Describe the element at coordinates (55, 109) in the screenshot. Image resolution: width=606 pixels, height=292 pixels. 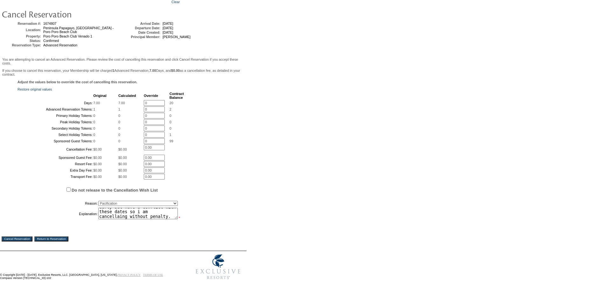
I see `td: Advanced Reservation Tokens:` at that location.